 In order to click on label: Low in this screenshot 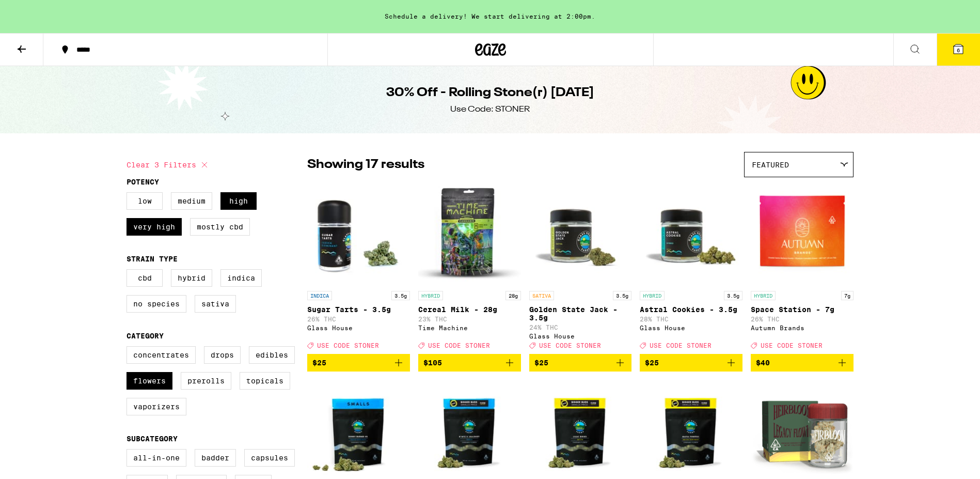, I will do `click(144, 201)`.